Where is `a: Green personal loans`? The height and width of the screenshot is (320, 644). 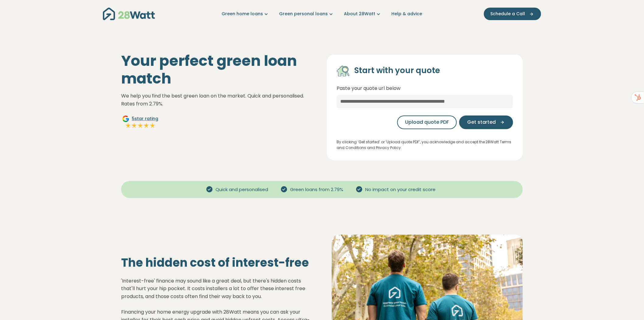 a: Green personal loans is located at coordinates (306, 14).